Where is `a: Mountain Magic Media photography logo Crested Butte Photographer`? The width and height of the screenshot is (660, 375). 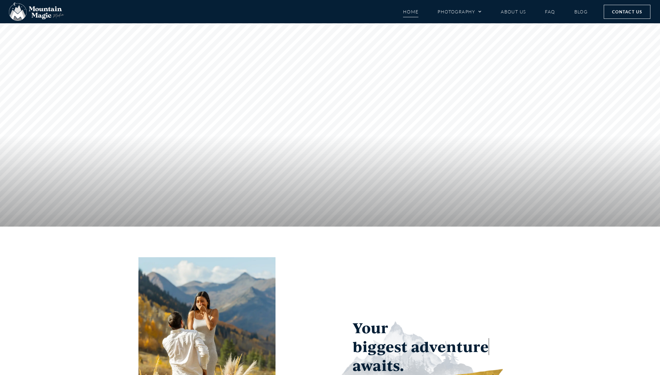 a: Mountain Magic Media photography logo Crested Butte Photographer is located at coordinates (36, 12).